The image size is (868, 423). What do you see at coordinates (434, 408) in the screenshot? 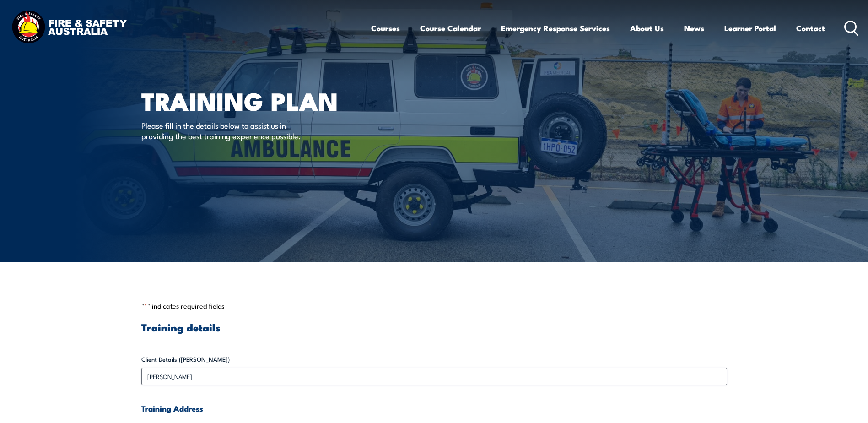
I see `h4: Training Address` at bounding box center [434, 408].